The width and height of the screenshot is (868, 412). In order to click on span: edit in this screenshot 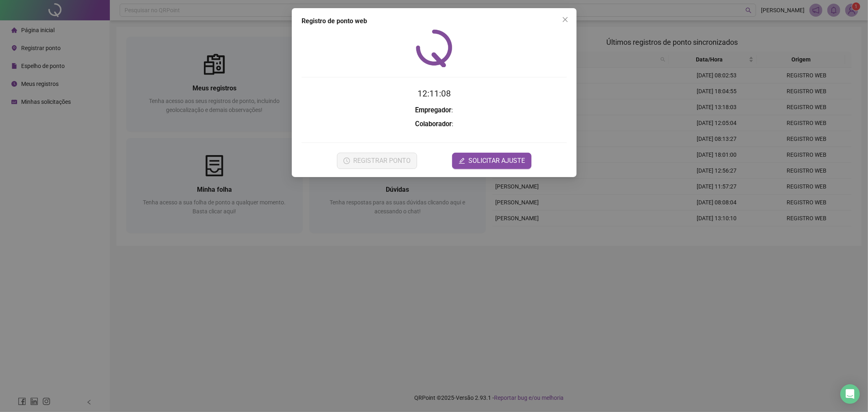, I will do `click(462, 161)`.